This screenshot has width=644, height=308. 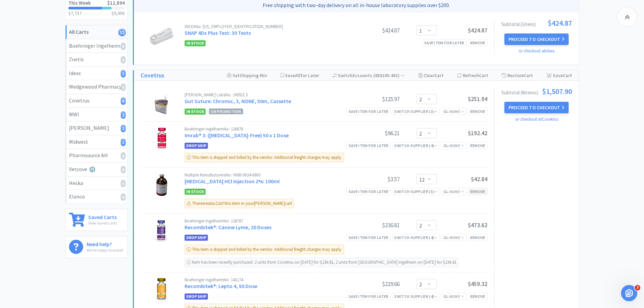 What do you see at coordinates (162, 184) in the screenshot?
I see `img: 5d3a573033f84897b82c73fec5ca4b69_20508.png` at bounding box center [162, 184].